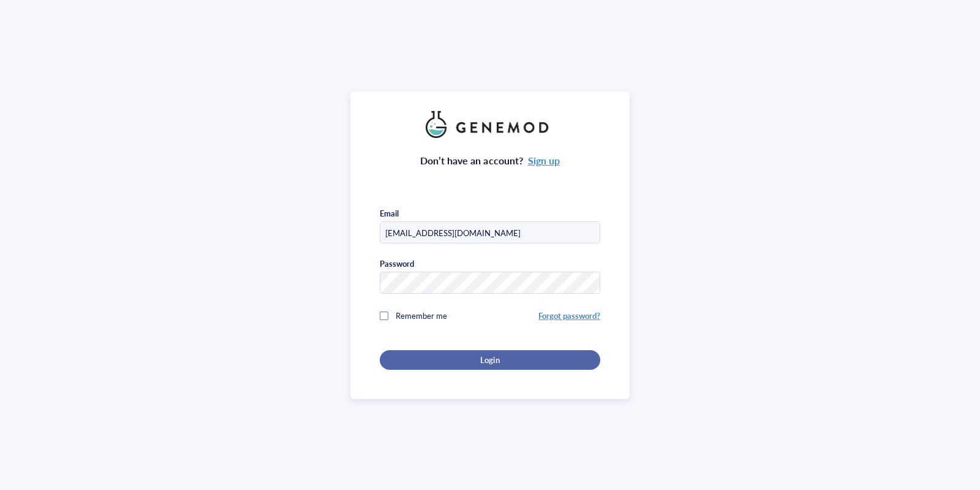  Describe the element at coordinates (569, 315) in the screenshot. I see `a: Forgot password?` at that location.